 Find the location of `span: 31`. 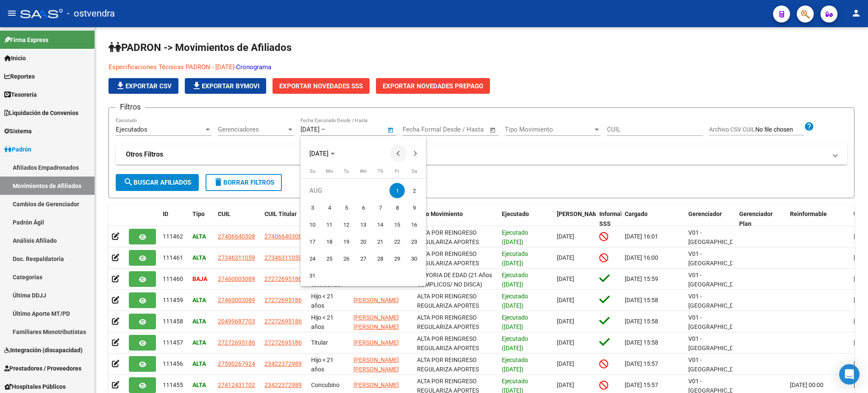

span: 31 is located at coordinates (313, 275).